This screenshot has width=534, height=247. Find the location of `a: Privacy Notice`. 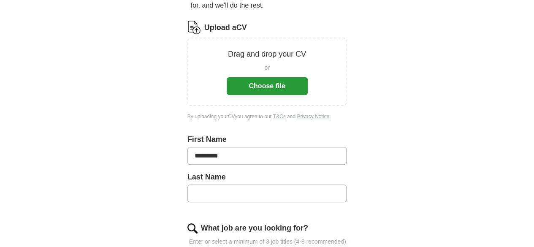

a: Privacy Notice is located at coordinates (313, 117).